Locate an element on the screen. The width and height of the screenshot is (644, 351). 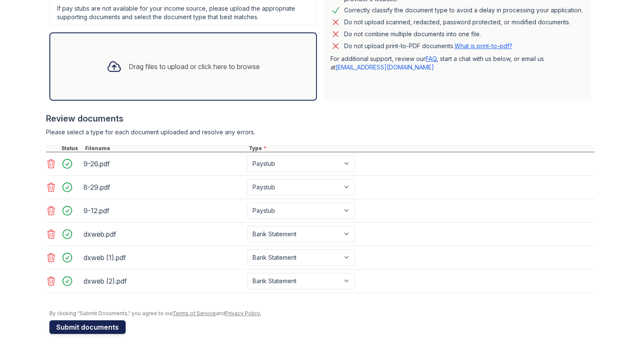
div: 9-26.pdf is located at coordinates (164, 164).